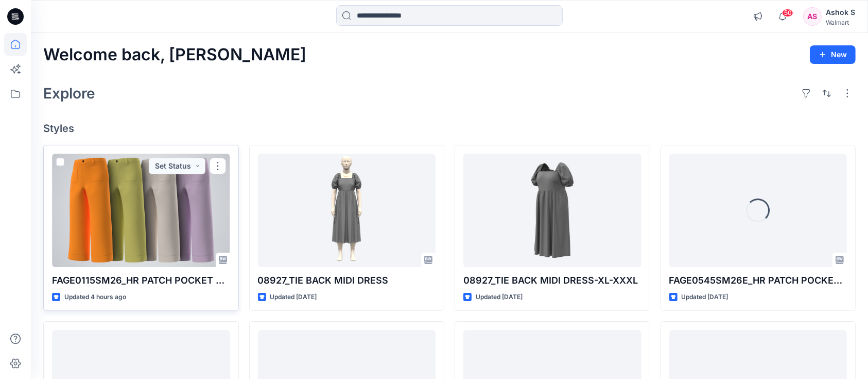 This screenshot has width=868, height=379. What do you see at coordinates (787, 13) in the screenshot?
I see `span: 50` at bounding box center [787, 13].